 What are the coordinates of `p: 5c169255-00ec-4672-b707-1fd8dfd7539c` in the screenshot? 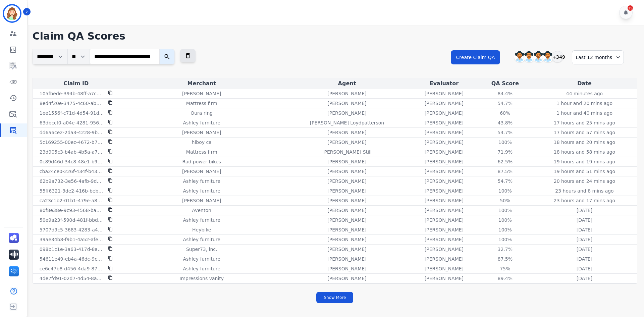 It's located at (72, 143).